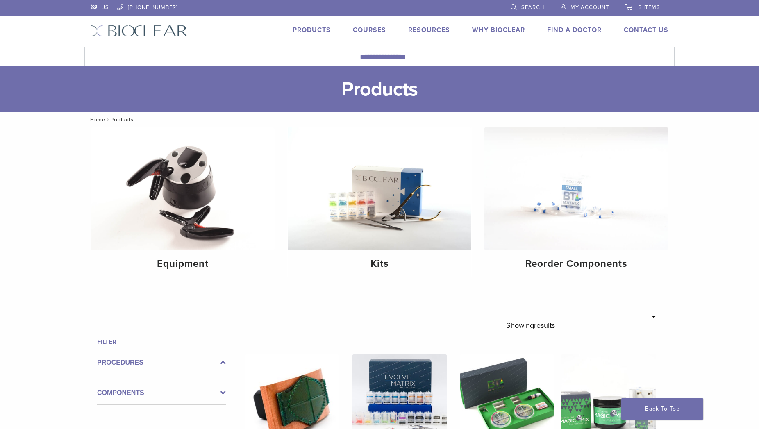  Describe the element at coordinates (531, 326) in the screenshot. I see `p: Showing results` at that location.